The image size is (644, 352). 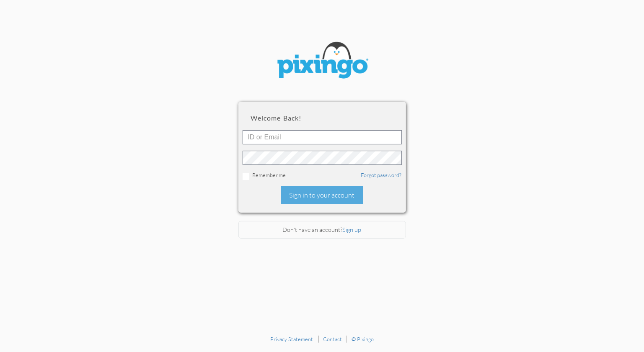 What do you see at coordinates (322, 61) in the screenshot?
I see `img: pixingo logo` at bounding box center [322, 61].